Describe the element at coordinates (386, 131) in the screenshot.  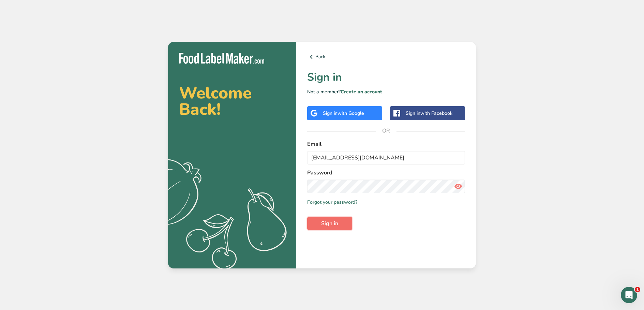
I see `span: OR` at that location.